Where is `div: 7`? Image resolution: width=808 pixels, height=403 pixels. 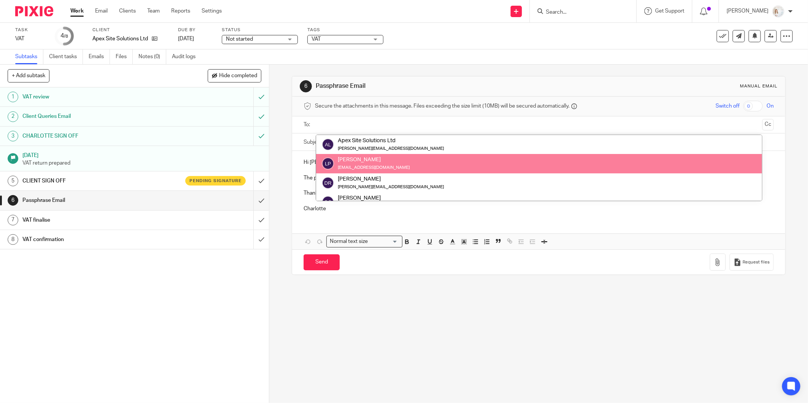
div: 7 is located at coordinates (13, 220).